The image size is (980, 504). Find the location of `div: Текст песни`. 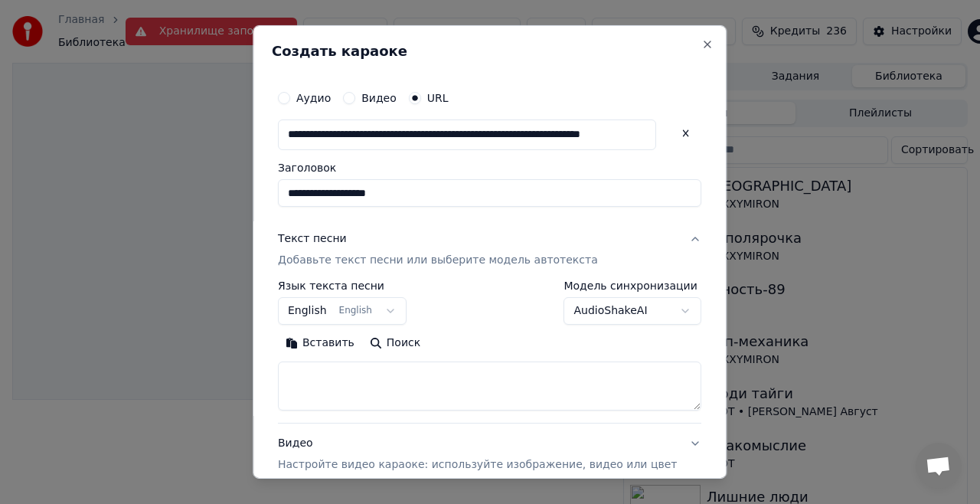

div: Текст песни is located at coordinates (312, 239).